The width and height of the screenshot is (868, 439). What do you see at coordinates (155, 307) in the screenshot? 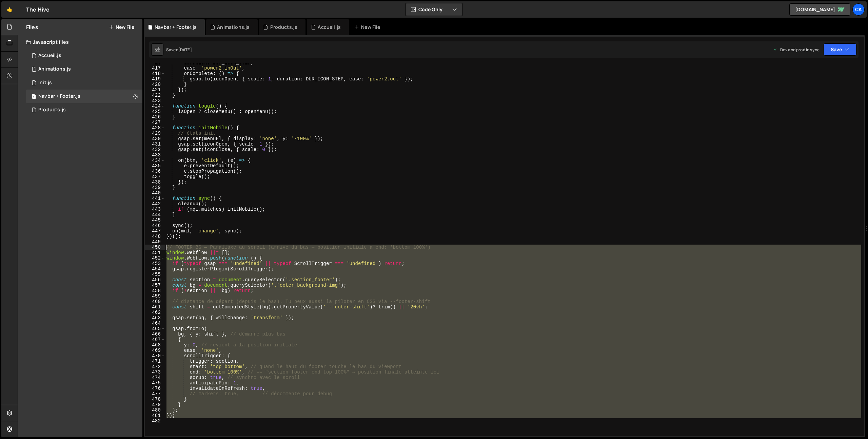
I see `div: 461` at bounding box center [155, 307].